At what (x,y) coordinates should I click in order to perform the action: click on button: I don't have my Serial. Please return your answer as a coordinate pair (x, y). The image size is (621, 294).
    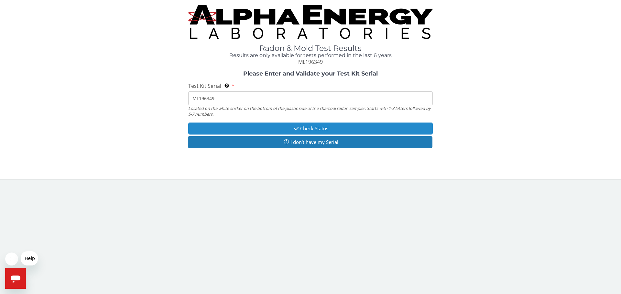
    Looking at the image, I should click on (310, 142).